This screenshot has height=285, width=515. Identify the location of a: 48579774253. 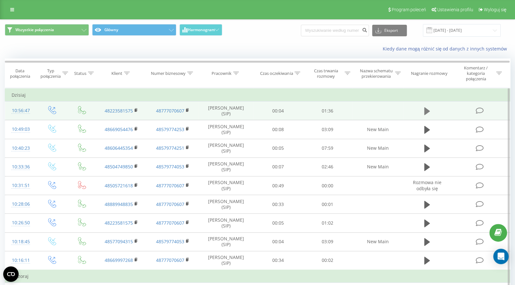
(170, 129).